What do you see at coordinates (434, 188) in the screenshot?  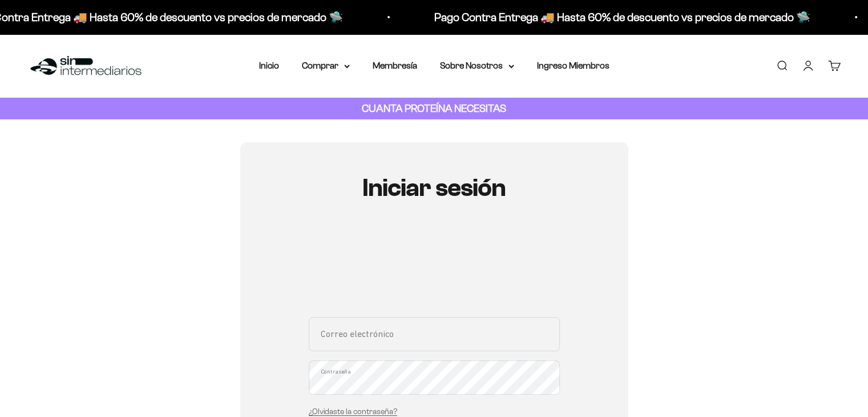 I see `h1: Iniciar sesión` at bounding box center [434, 188].